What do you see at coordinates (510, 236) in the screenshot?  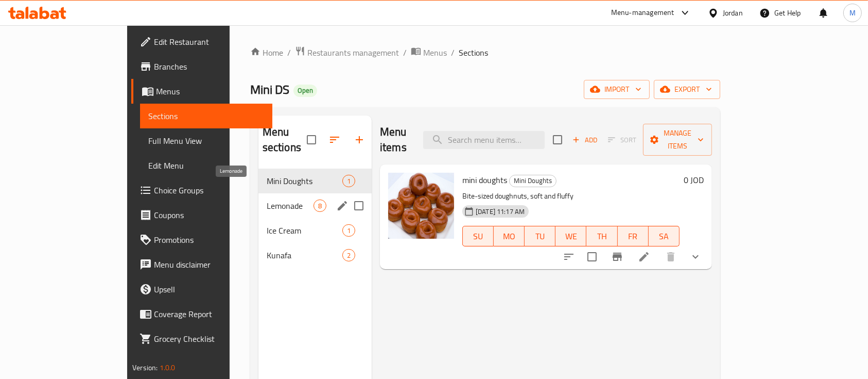 I see `button: MO` at bounding box center [510, 236].